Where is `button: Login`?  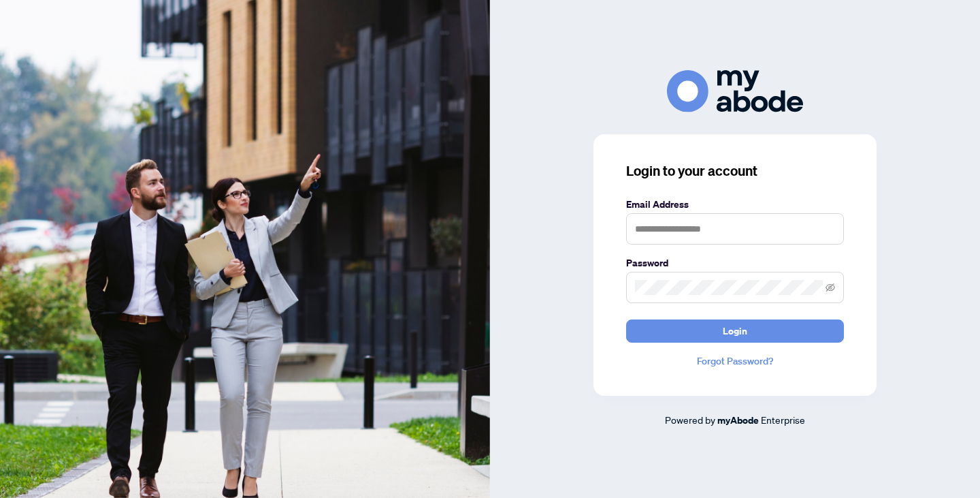
button: Login is located at coordinates (735, 331).